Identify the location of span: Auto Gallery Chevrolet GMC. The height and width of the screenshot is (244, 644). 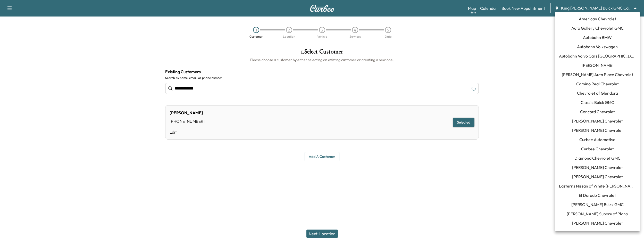
(597, 28).